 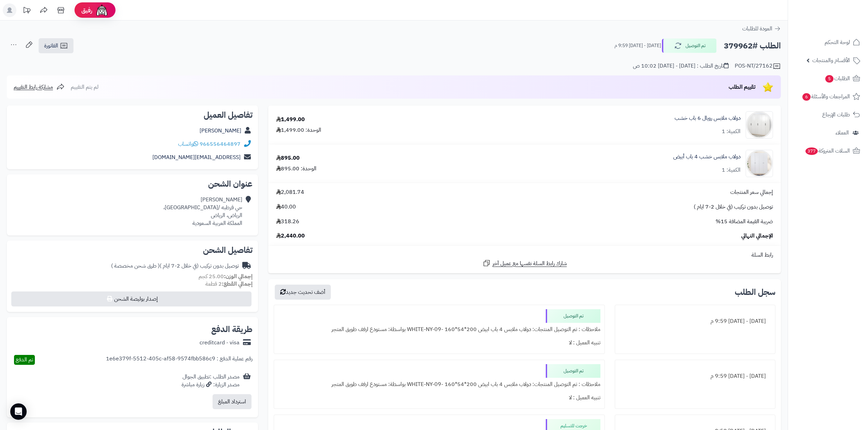 What do you see at coordinates (811, 151) in the screenshot?
I see `span: 377` at bounding box center [811, 151].